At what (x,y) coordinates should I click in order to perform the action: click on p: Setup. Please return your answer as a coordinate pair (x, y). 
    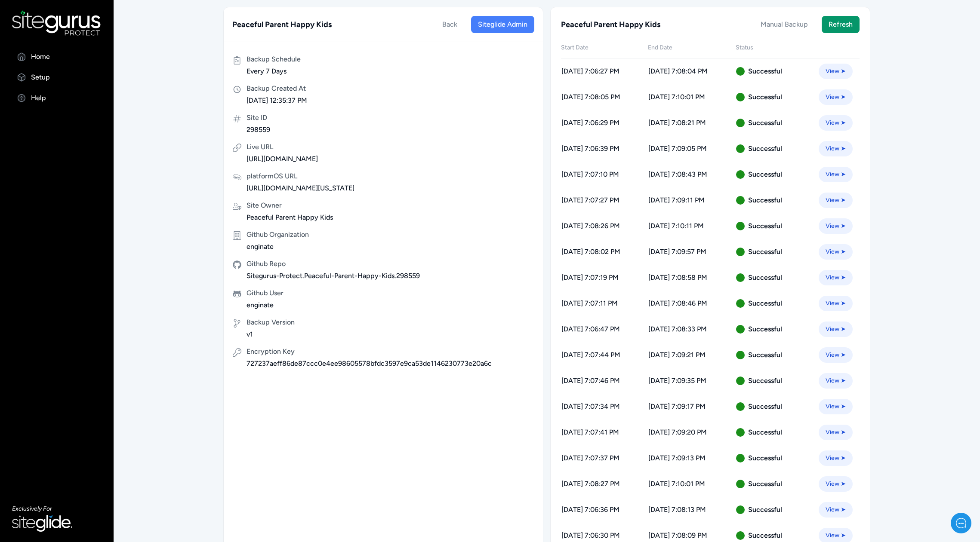
    Looking at the image, I should click on (40, 77).